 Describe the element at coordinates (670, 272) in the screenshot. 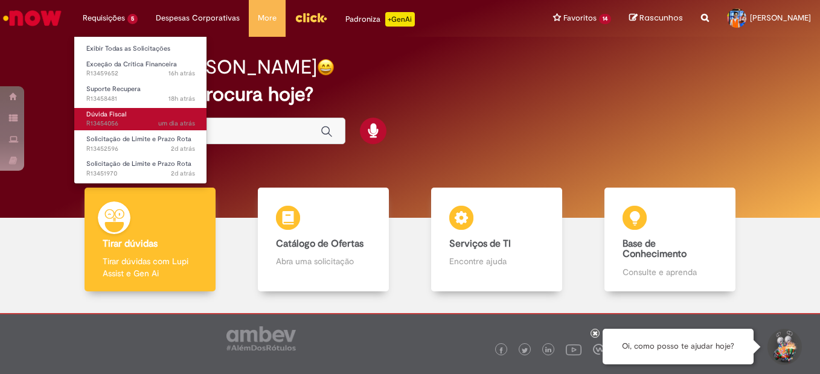

I see `p: Consulte e aprenda` at that location.